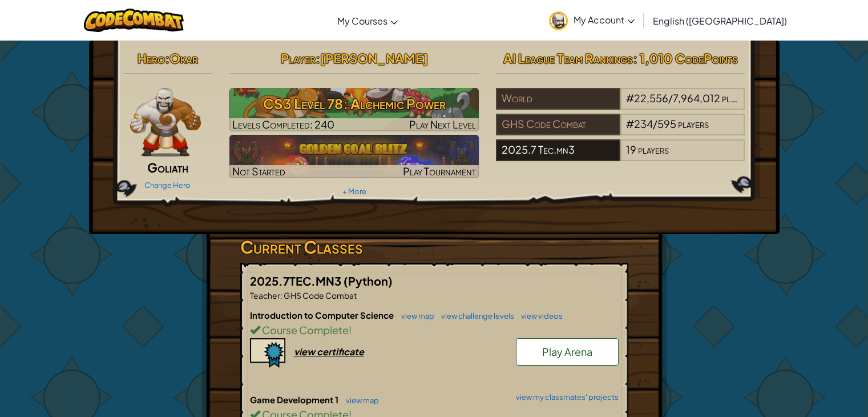 The height and width of the screenshot is (417, 868). Describe the element at coordinates (620, 105) in the screenshot. I see `a: World#22,556/7,964,012players` at that location.